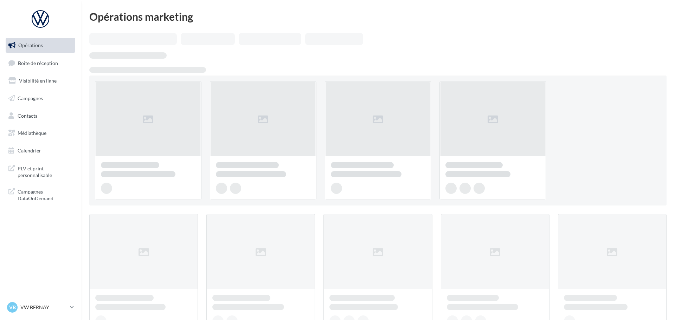  What do you see at coordinates (40, 98) in the screenshot?
I see `a: Campagnes` at bounding box center [40, 98].